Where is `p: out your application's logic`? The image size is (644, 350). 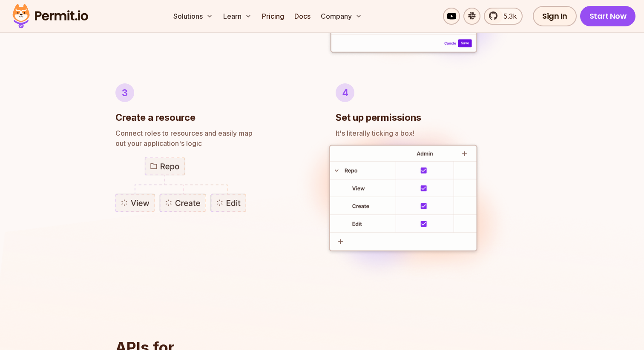
p: out your application's logic is located at coordinates (212, 138).